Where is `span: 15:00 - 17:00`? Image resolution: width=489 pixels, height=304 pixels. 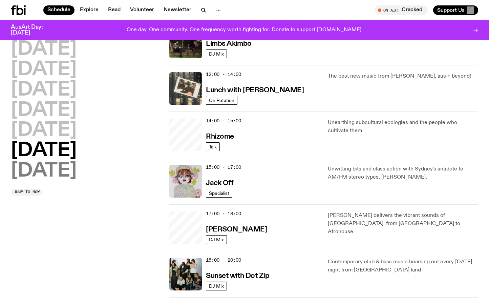 span: 15:00 - 17:00 is located at coordinates (224, 167).